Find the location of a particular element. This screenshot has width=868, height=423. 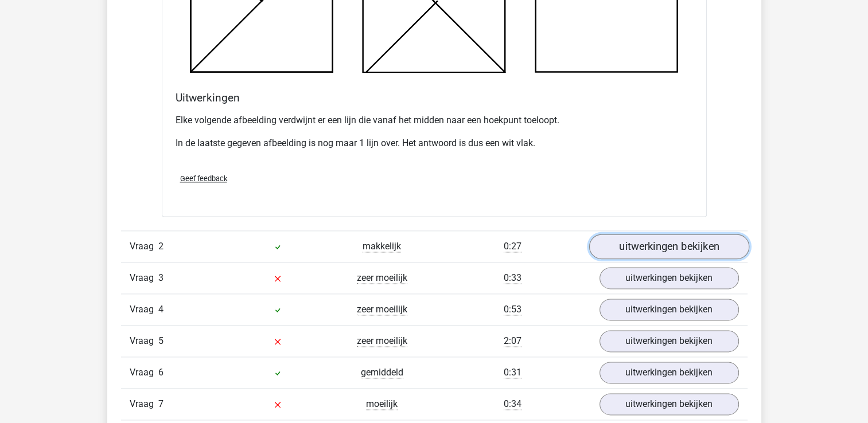

span: 7 is located at coordinates (161, 404).